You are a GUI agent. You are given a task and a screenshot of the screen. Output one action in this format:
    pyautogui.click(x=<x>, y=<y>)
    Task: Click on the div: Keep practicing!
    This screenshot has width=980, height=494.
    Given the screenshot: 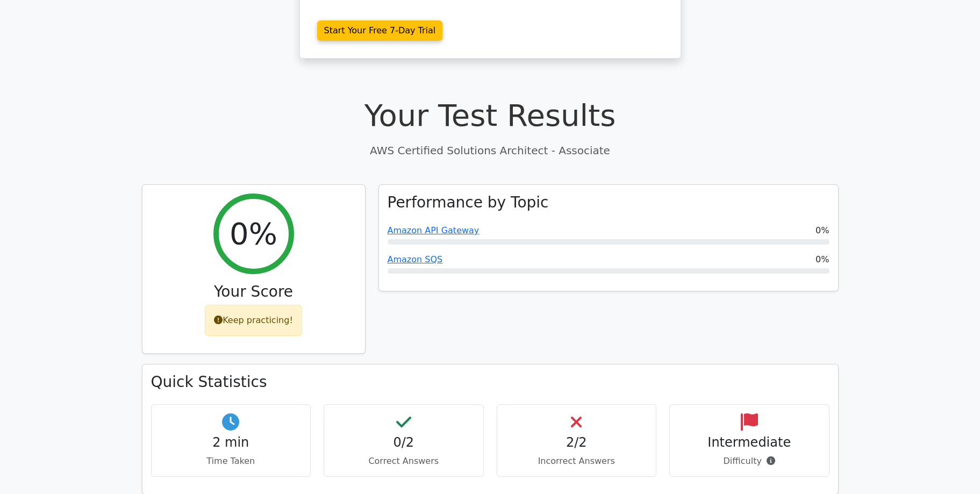 What is the action you would take?
    pyautogui.click(x=253, y=320)
    